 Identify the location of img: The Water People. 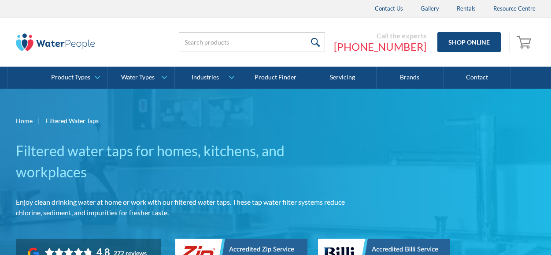
(56, 42).